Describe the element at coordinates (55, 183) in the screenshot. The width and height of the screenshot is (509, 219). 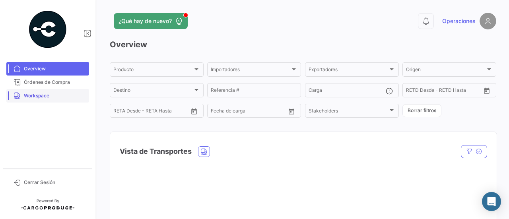
I see `span: Cerrar Sesión` at that location.